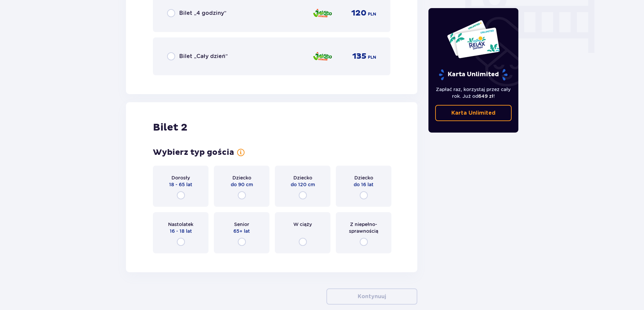 This screenshot has height=310, width=644. What do you see at coordinates (359, 13) in the screenshot?
I see `p: 120` at bounding box center [359, 13].